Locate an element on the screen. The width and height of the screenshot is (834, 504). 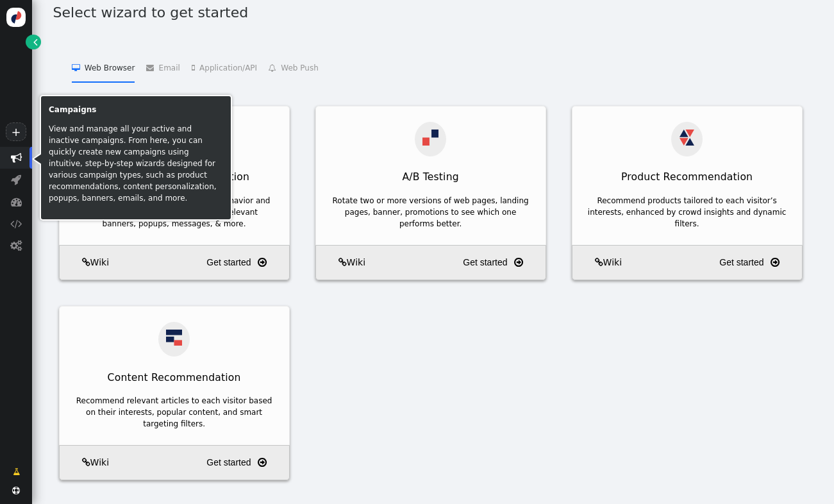
div: Recommend relevant articles to each visitor based on their interests, popular content, and smart ... is located at coordinates (174, 412).